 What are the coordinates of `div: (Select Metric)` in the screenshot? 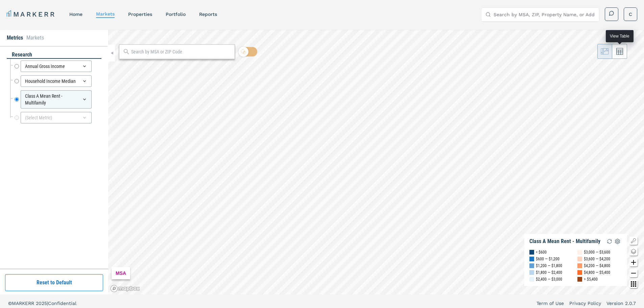 It's located at (57, 117).